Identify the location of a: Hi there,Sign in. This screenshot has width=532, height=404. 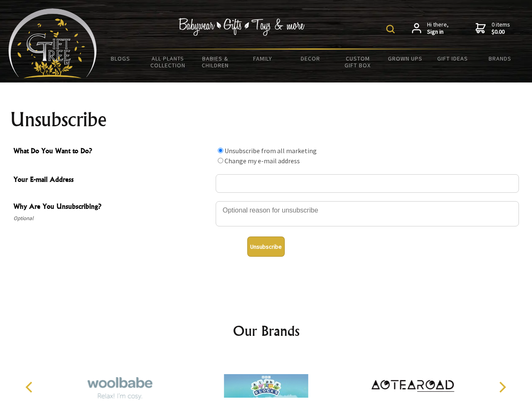
(430, 28).